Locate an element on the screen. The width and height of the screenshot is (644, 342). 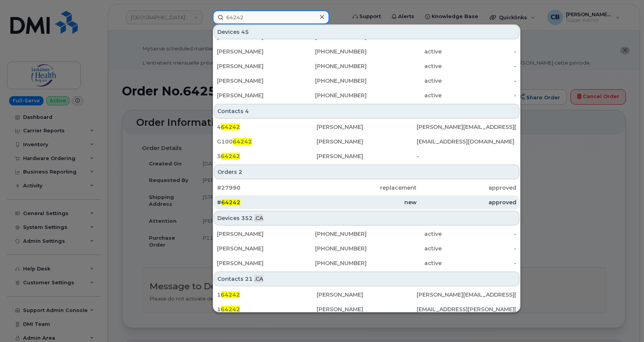
div: Orders is located at coordinates (366, 172).